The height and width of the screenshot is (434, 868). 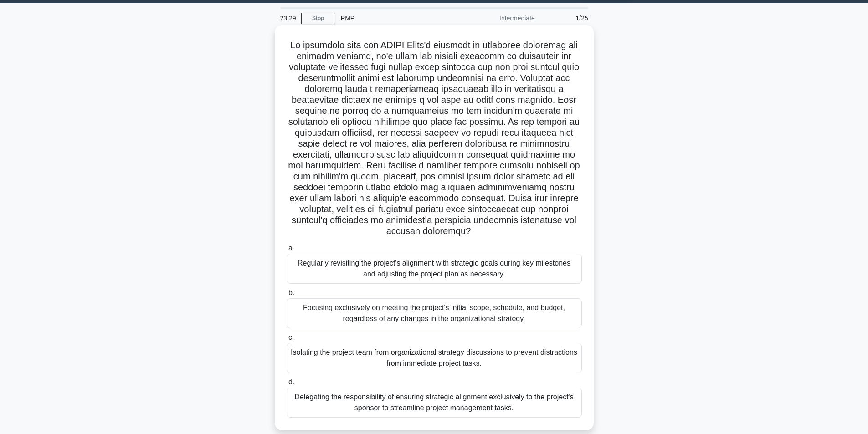 I want to click on a: Stop, so click(x=318, y=19).